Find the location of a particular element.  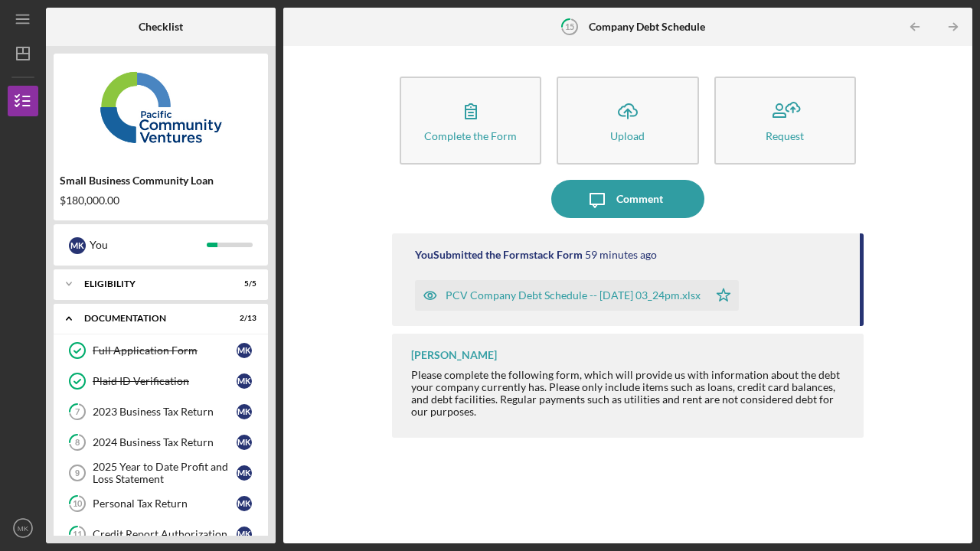

div: 2023 Business Tax Return is located at coordinates (165, 411).